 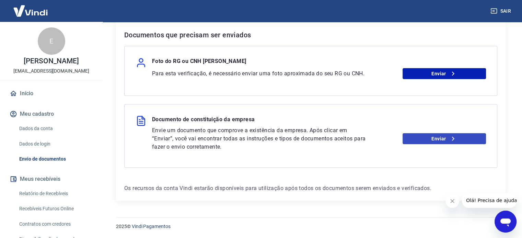 What do you see at coordinates (151, 227) in the screenshot?
I see `a: Vindi Pagamentos` at bounding box center [151, 227].